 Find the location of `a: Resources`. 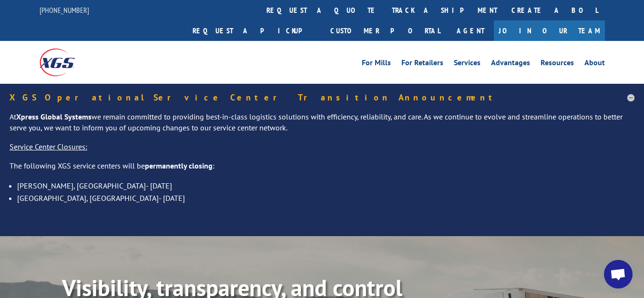

a: Resources is located at coordinates (557, 64).